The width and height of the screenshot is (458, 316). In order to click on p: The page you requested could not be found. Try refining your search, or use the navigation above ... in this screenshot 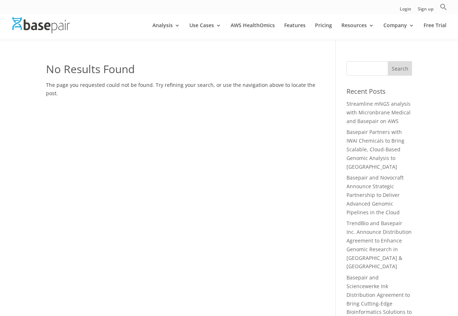, I will do `click(181, 89)`.